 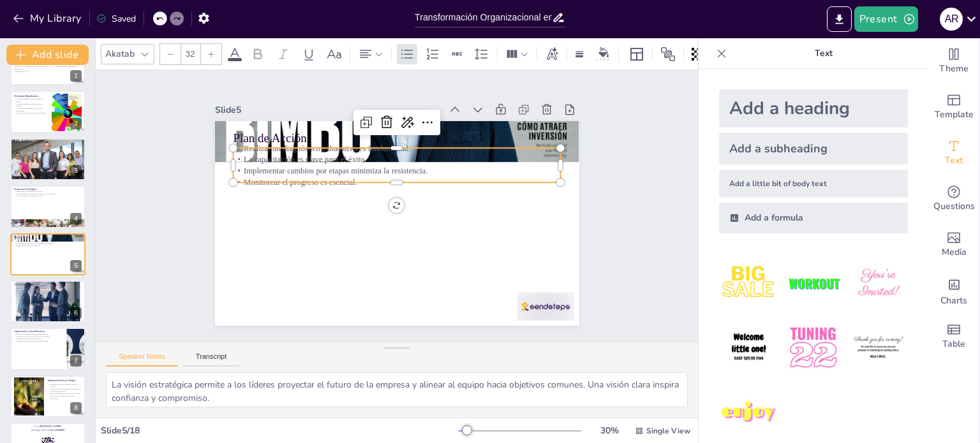 I want to click on p: Propuesta Tecnológica, so click(x=48, y=190).